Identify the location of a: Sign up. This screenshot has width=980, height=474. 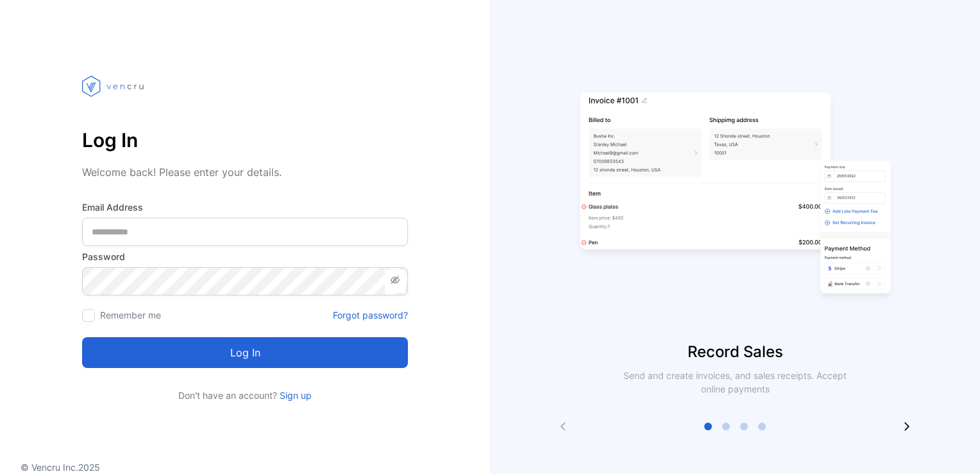
(295, 395).